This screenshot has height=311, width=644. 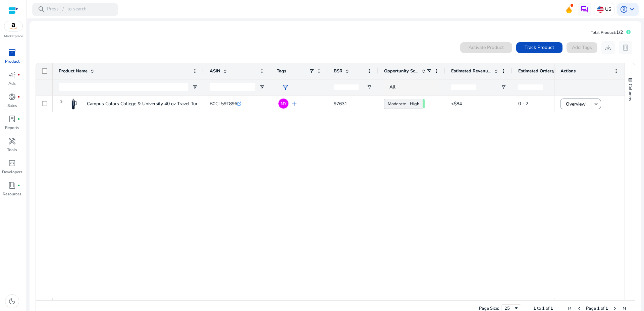 What do you see at coordinates (12, 61) in the screenshot?
I see `p: Product` at bounding box center [12, 61].